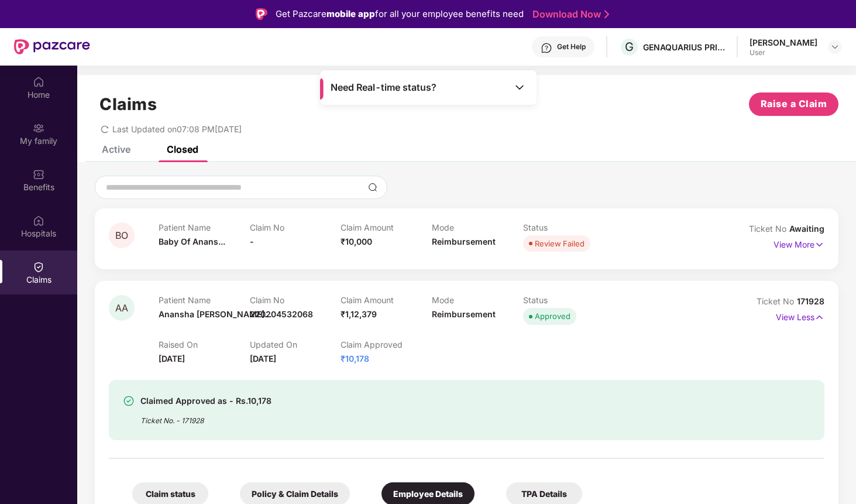  What do you see at coordinates (810, 300) in the screenshot?
I see `span: 171928` at bounding box center [810, 300].